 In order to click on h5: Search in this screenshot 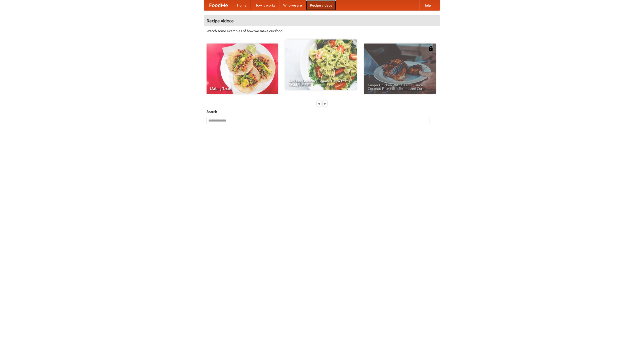, I will do `click(322, 112)`.